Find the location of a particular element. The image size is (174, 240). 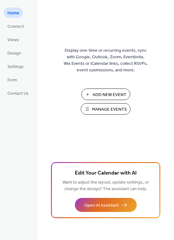

a: Views is located at coordinates (13, 39).